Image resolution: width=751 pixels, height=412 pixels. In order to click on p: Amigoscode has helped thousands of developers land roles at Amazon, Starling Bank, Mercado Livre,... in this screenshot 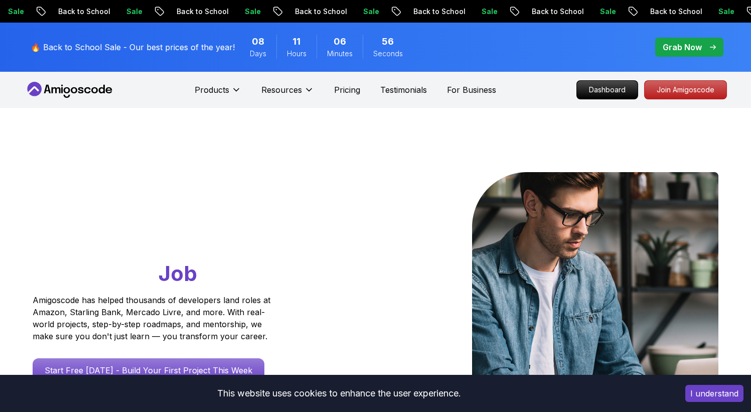, I will do `click(153, 318)`.